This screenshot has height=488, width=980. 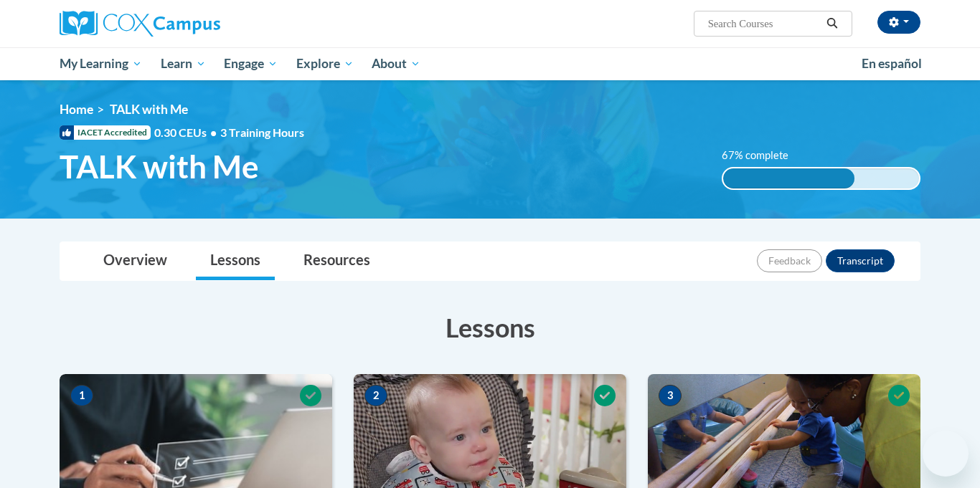 I want to click on span: 1, so click(x=82, y=396).